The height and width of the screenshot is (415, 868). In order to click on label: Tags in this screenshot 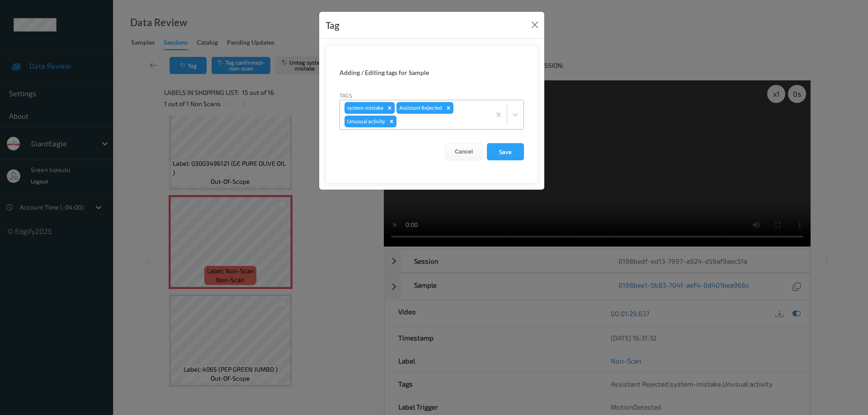, I will do `click(346, 95)`.